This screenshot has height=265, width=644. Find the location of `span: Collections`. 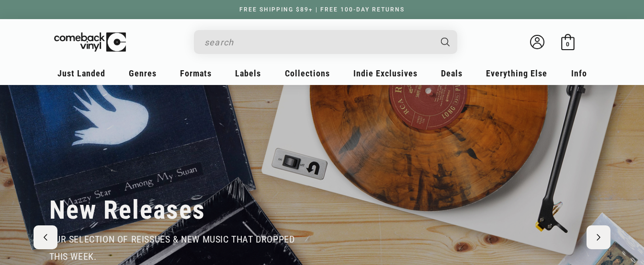

span: Collections is located at coordinates (307, 73).